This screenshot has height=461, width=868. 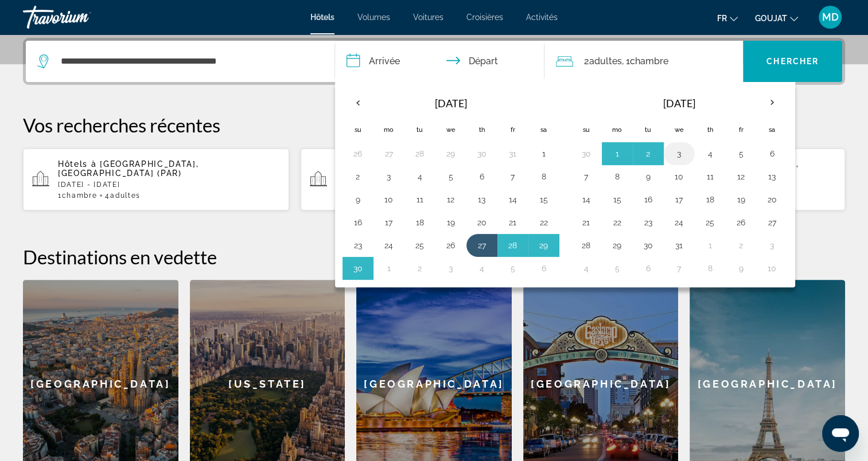 What do you see at coordinates (358, 154) in the screenshot?
I see `button: Jour 26` at bounding box center [358, 154].